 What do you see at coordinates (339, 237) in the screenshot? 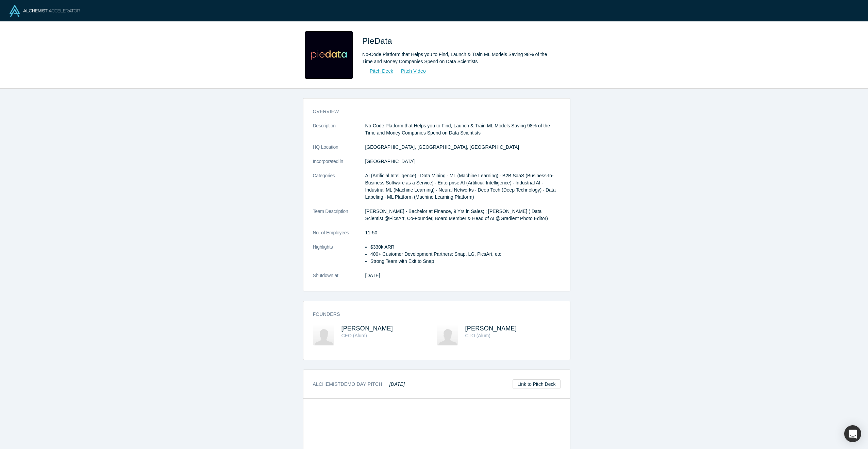
I see `dt: No. of Employees` at bounding box center [339, 237].